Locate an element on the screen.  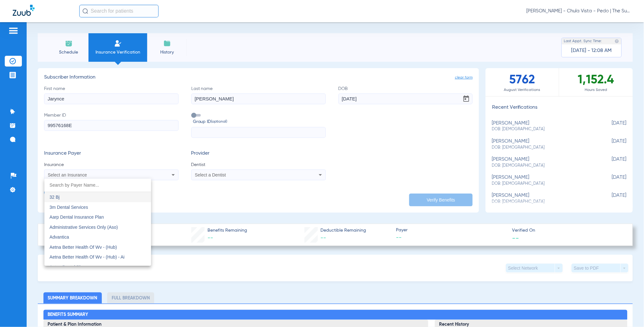
span: Administrative Services Only (Aso) is located at coordinates (84, 227).